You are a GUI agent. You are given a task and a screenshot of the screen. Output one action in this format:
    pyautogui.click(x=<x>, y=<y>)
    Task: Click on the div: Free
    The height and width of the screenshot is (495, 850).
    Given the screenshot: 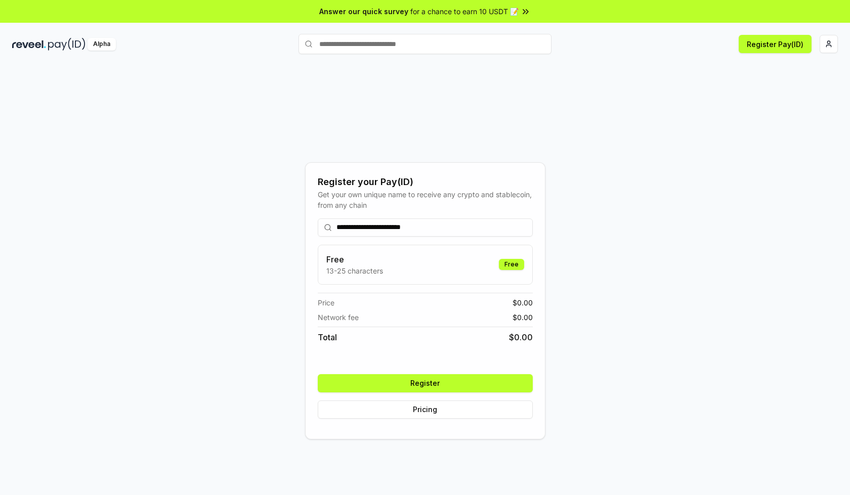 What is the action you would take?
    pyautogui.click(x=511, y=265)
    